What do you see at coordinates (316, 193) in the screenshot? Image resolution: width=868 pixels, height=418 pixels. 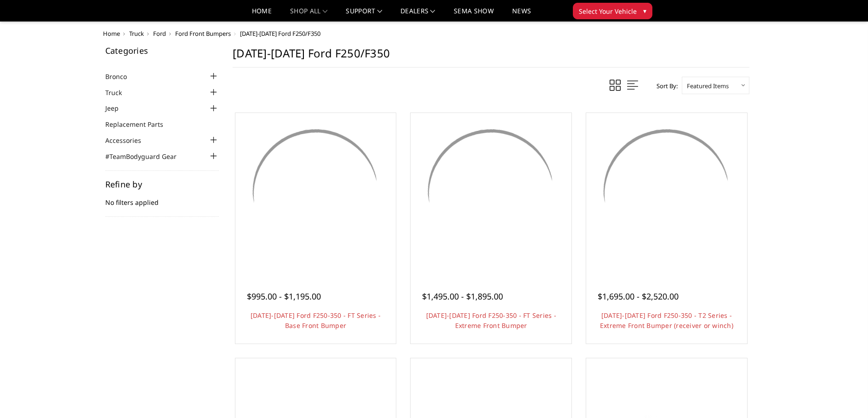 I see `a: 2023-2025 Ford F250-350 - FT Series - Base Front Bumper` at bounding box center [316, 193].